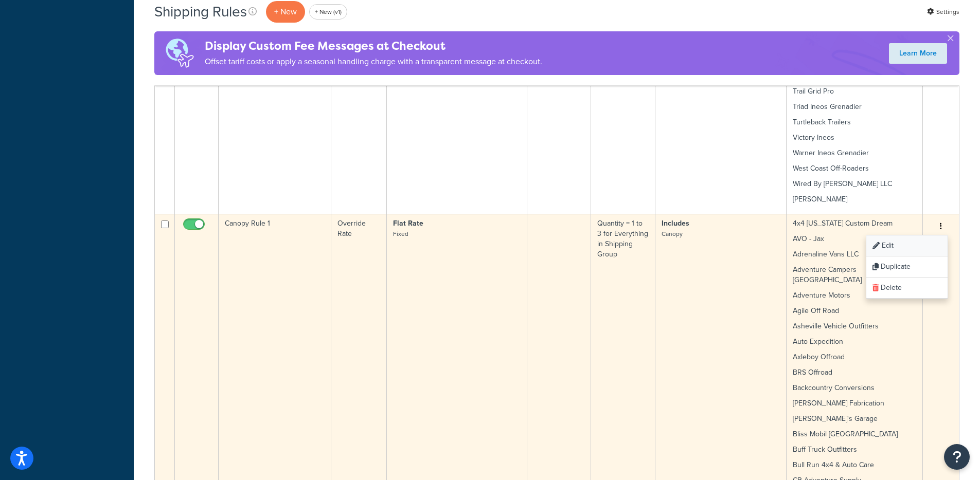 This screenshot has width=980, height=480. Describe the element at coordinates (855, 295) in the screenshot. I see `p: Adventure Motors` at that location.